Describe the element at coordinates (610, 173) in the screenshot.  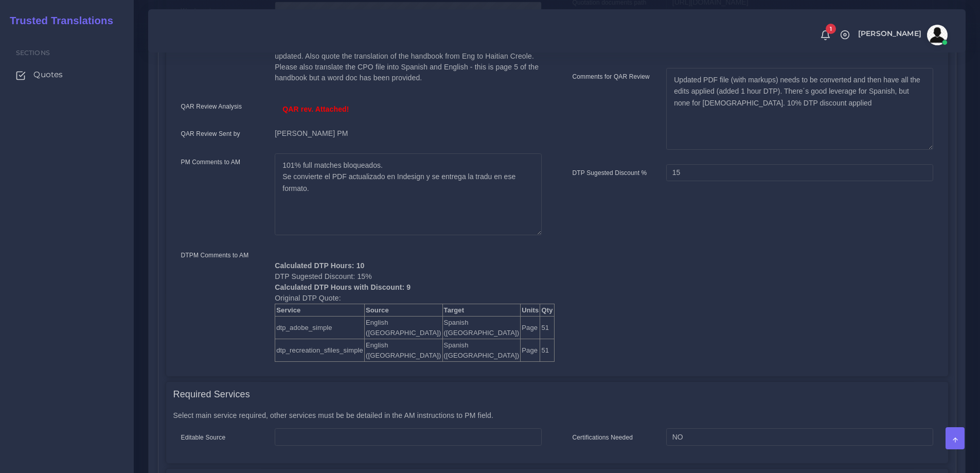
I see `label: DTP Sugested Discount %` at that location.